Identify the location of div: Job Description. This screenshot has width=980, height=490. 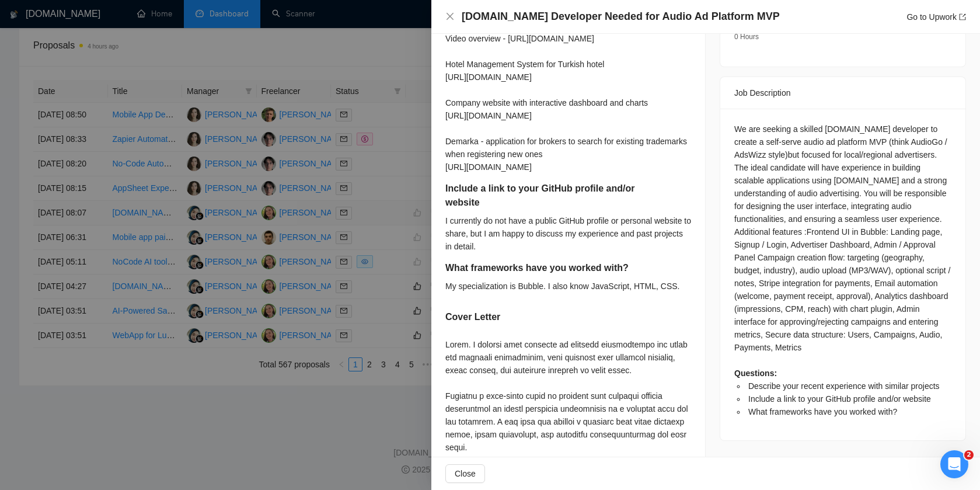
(843, 93).